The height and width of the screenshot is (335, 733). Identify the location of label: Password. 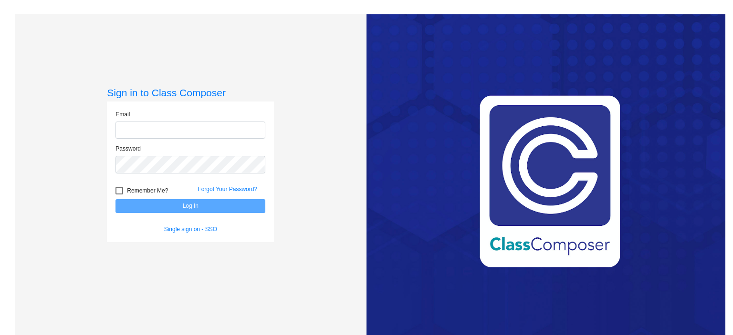
(128, 149).